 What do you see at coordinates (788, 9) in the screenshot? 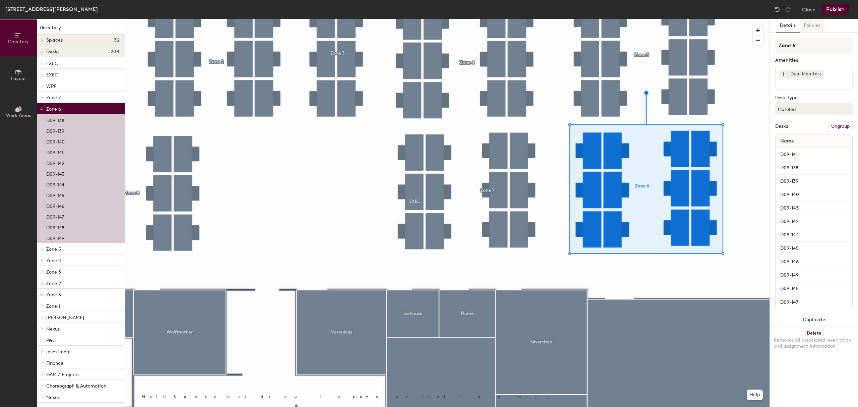
I see `img: Redo` at bounding box center [788, 9].